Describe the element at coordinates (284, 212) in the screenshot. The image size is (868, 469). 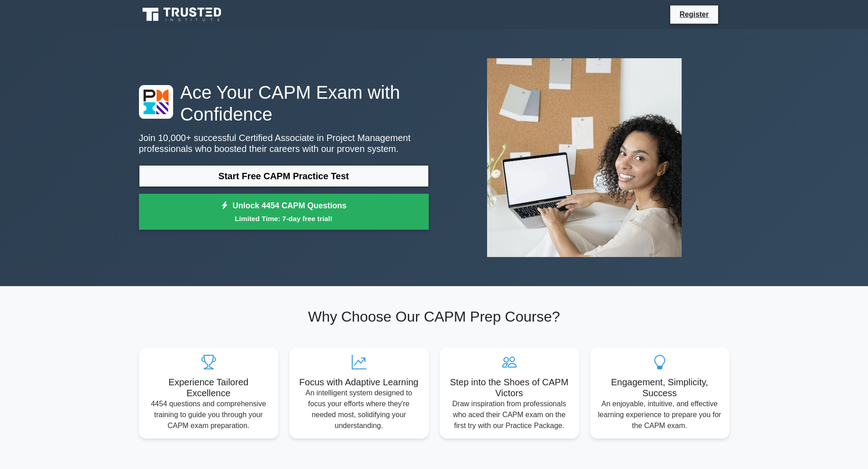
I see `a: Unlock 4454 CAPM QuestionsLimited Time: 7-day free trial!` at that location.